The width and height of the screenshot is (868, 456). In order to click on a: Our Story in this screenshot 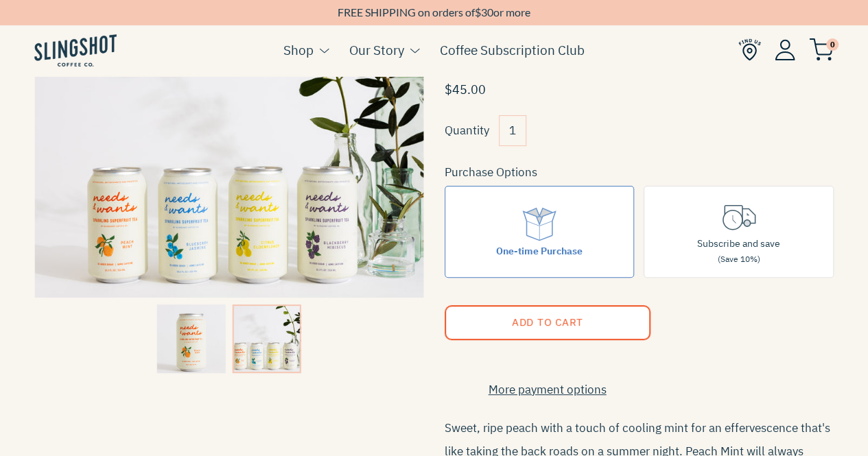, I will do `click(376, 50)`.